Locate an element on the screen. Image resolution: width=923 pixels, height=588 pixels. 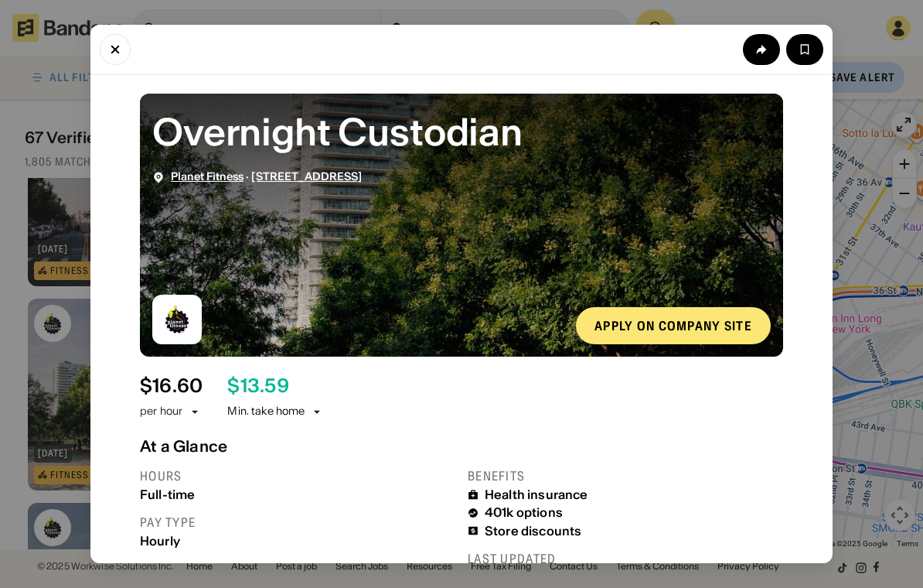
div: Apply on company site is located at coordinates (673, 325).